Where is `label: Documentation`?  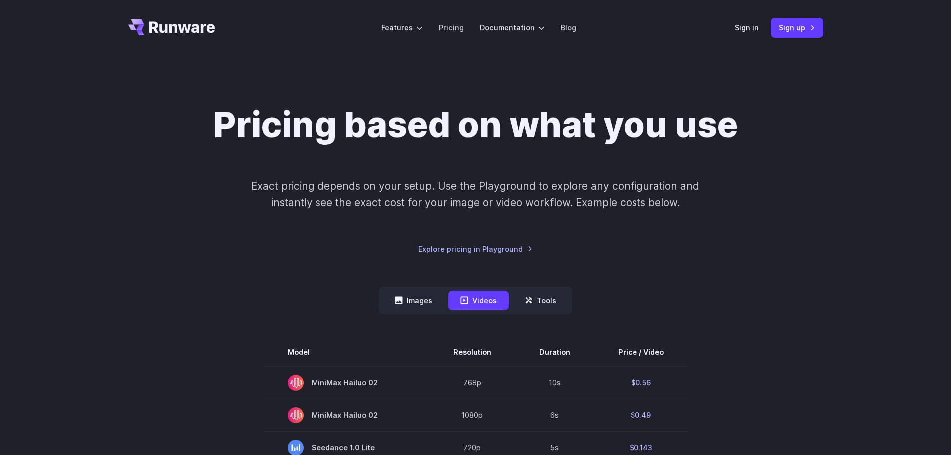 label: Documentation is located at coordinates (512, 27).